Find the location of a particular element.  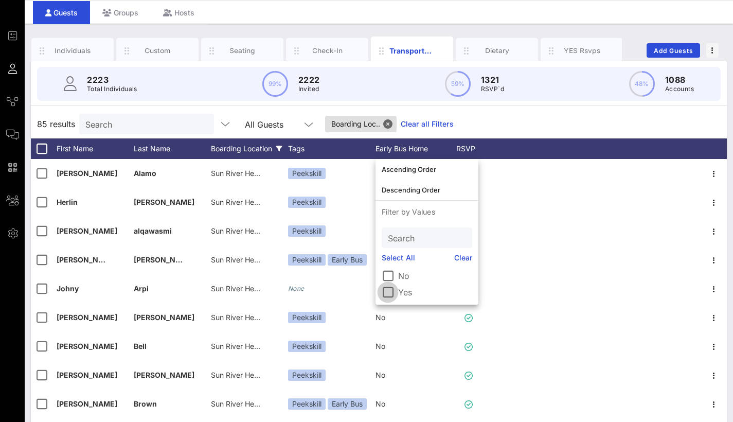

div: Hosts is located at coordinates (178, 12).